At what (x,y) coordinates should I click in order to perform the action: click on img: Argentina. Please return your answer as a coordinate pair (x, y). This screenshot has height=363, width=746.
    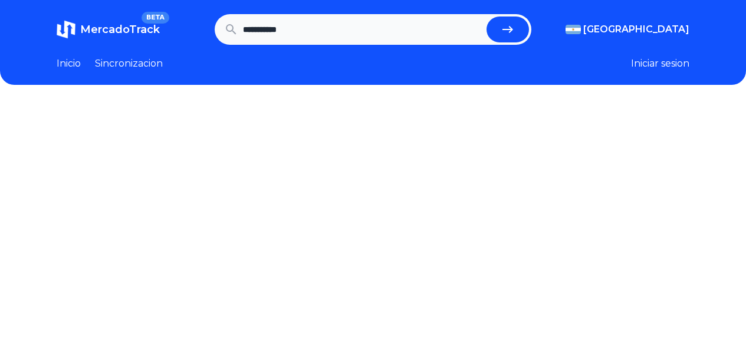
    Looking at the image, I should click on (573, 29).